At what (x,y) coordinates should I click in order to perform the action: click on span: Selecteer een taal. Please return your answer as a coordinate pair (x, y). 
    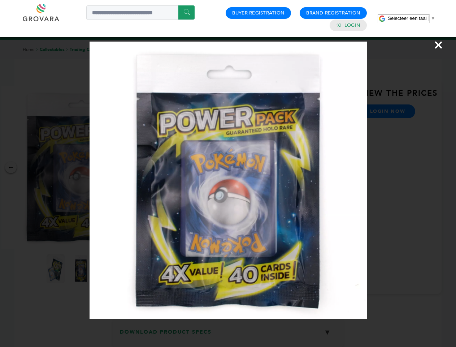
    Looking at the image, I should click on (407, 18).